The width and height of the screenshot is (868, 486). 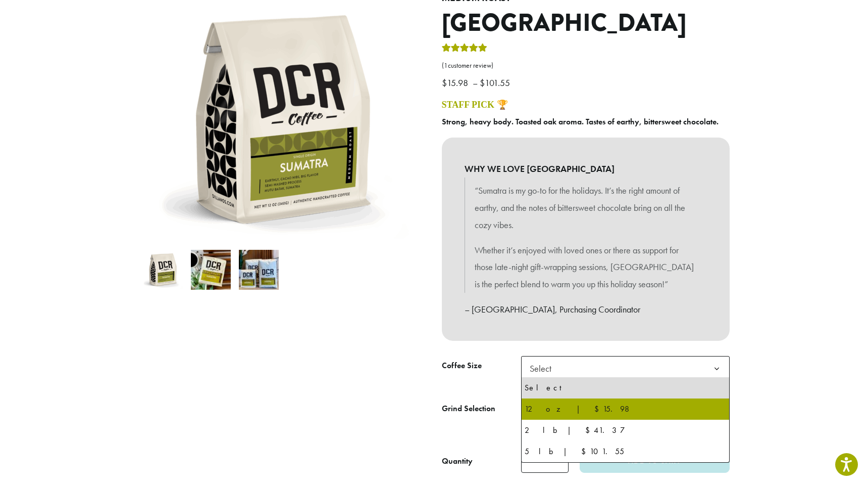 What do you see at coordinates (456, 82) in the screenshot?
I see `bdi: 15.98` at bounding box center [456, 82].